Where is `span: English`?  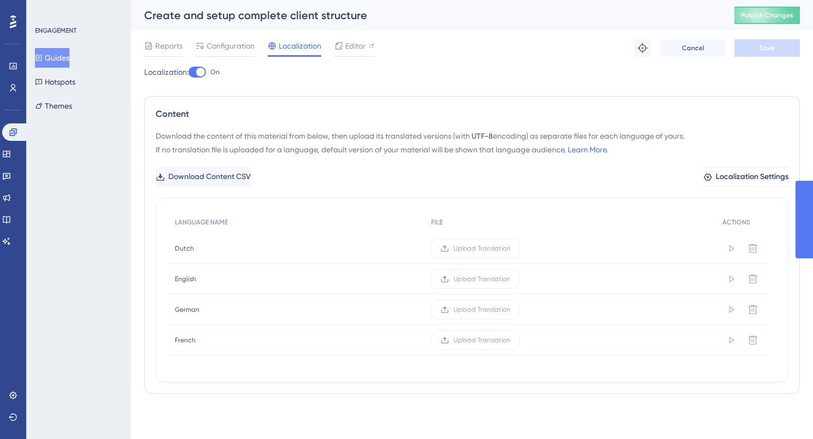
span: English is located at coordinates (185, 279).